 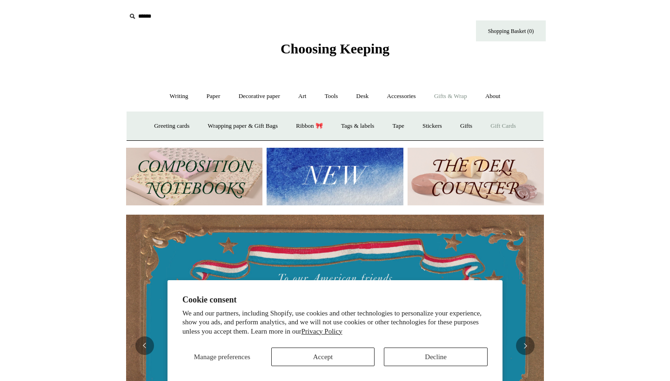 I want to click on a: Choosing Keeping, so click(x=335, y=52).